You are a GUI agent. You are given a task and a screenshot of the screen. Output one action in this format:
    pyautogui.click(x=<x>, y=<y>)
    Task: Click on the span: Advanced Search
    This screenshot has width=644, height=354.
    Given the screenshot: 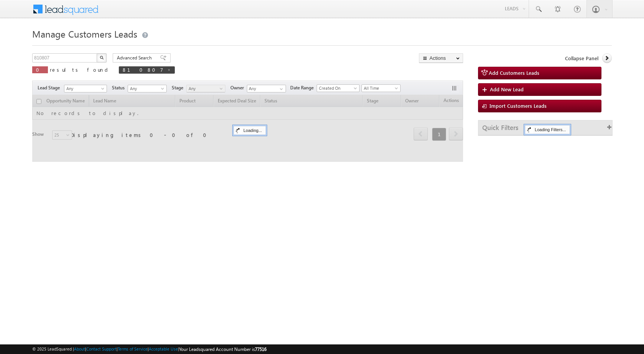 What is the action you would take?
    pyautogui.click(x=135, y=58)
    